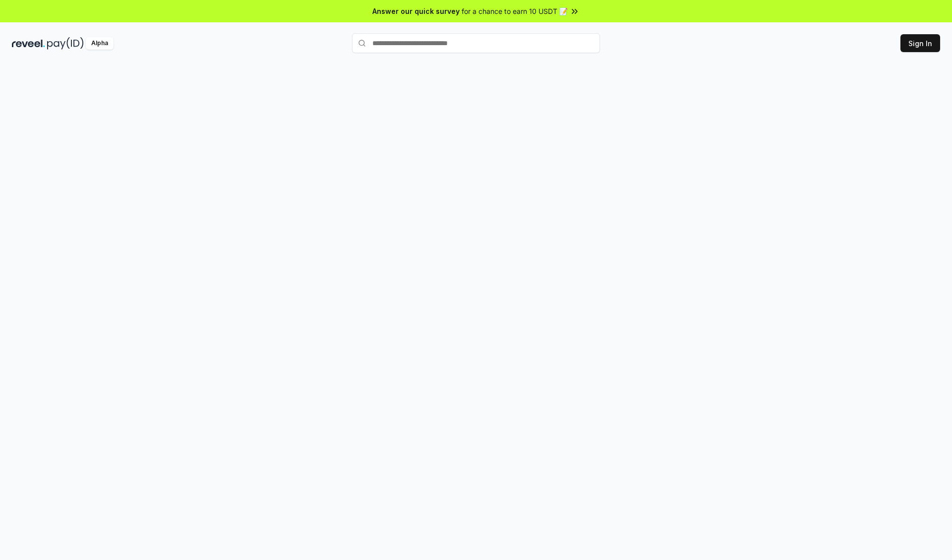  I want to click on img: pay_id, so click(65, 43).